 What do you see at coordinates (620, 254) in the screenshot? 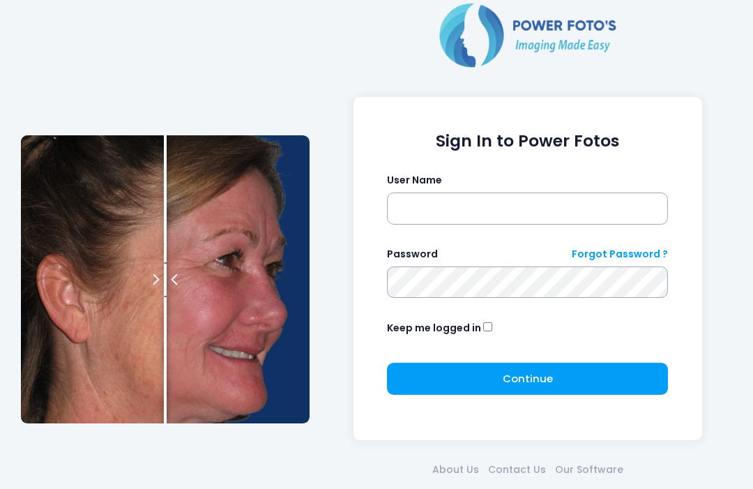
I see `a: Forgot Password ?` at bounding box center [620, 254].